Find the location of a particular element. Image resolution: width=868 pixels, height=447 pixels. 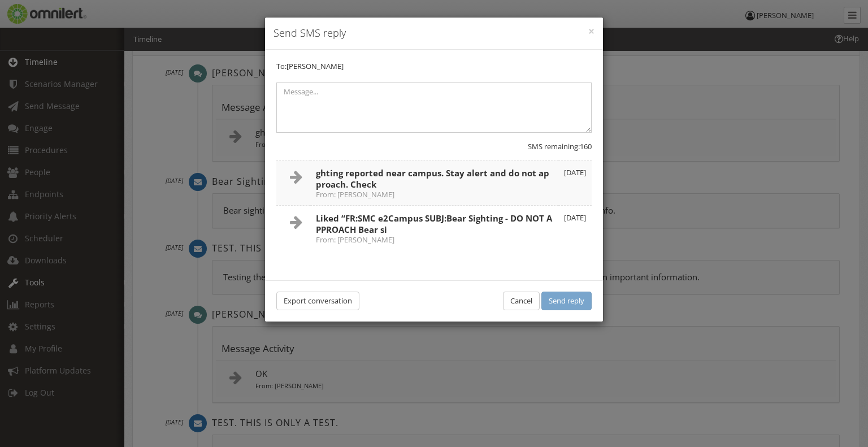

h4: Liked “FR:SMC e2Campus SUBJ:Bear Sighting - DO NOT APPROACH Bear si is located at coordinates (434, 228).